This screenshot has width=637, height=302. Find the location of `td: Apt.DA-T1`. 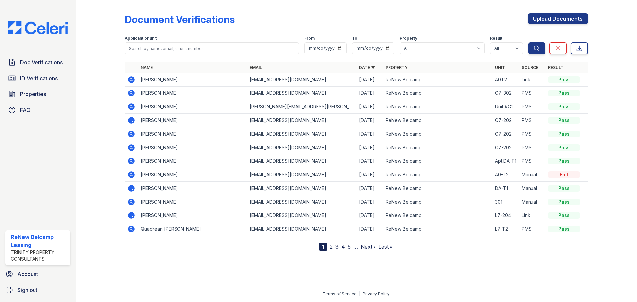

td: Apt.DA-T1 is located at coordinates (506, 161).